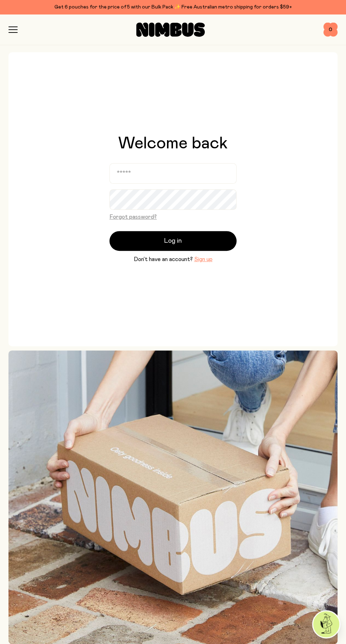 The height and width of the screenshot is (644, 346). I want to click on span: 0, so click(330, 30).